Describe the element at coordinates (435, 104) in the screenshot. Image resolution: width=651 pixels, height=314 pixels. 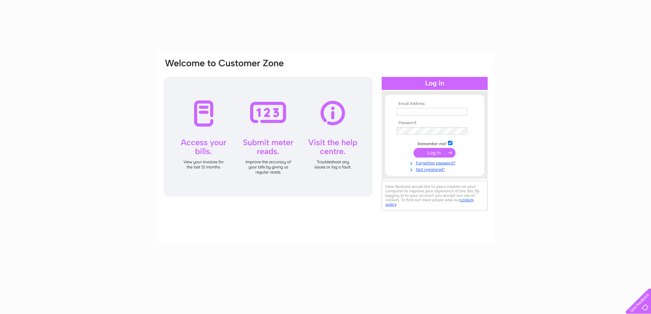
I see `th: Email Address:` at that location.